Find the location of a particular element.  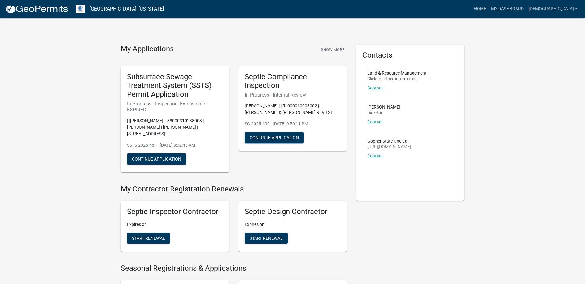

h5: Contacts is located at coordinates (410, 55).